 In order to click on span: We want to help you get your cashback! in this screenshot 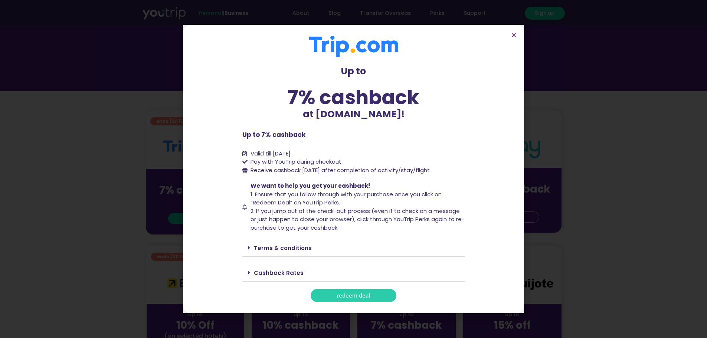, I will do `click(310, 186)`.